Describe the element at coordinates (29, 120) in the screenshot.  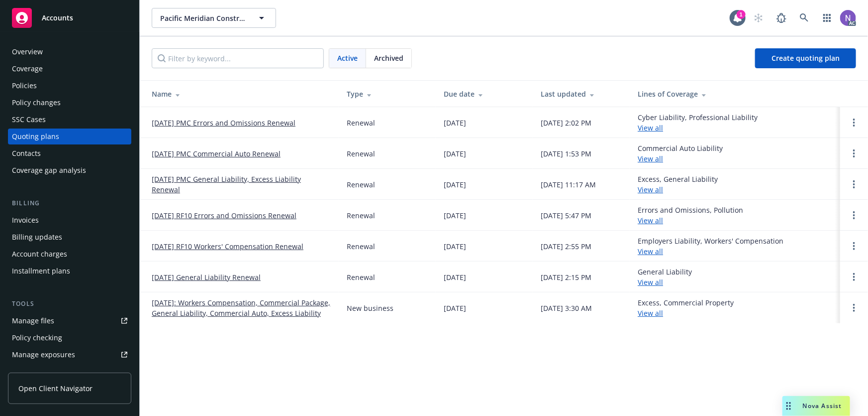
I see `div: SSC Cases` at that location.